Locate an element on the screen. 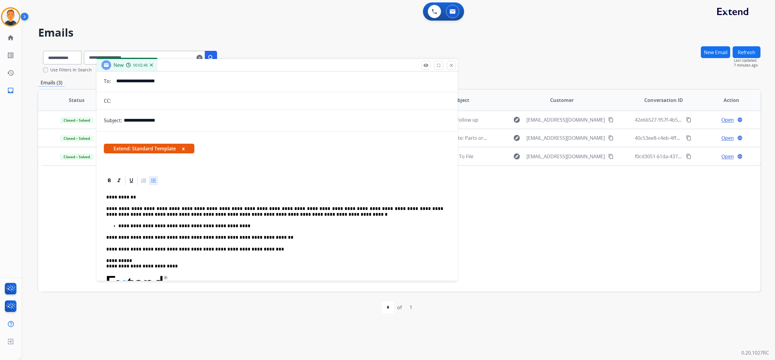 This screenshot has height=360, width=775. p: Subject: is located at coordinates (113, 120).